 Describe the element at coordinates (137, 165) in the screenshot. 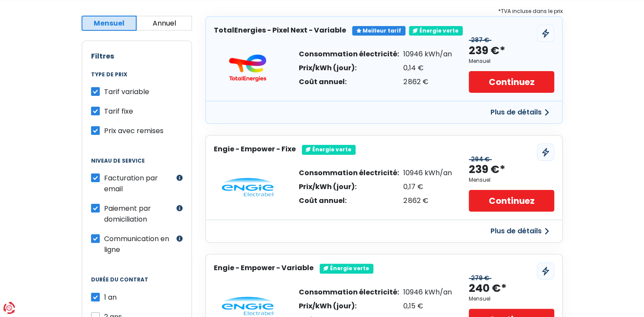

I see `legend: Niveau de service` at that location.